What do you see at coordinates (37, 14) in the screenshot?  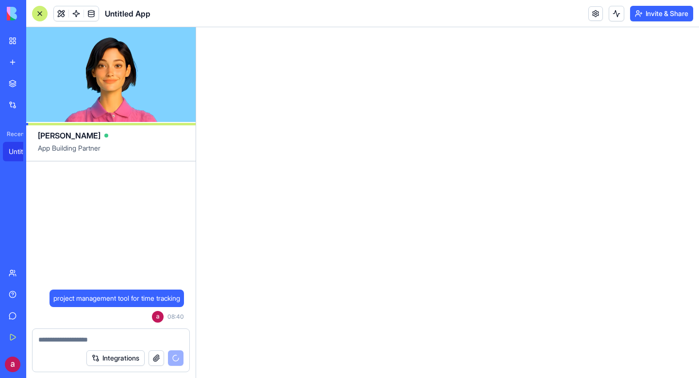 I see `img: logo` at bounding box center [37, 14].